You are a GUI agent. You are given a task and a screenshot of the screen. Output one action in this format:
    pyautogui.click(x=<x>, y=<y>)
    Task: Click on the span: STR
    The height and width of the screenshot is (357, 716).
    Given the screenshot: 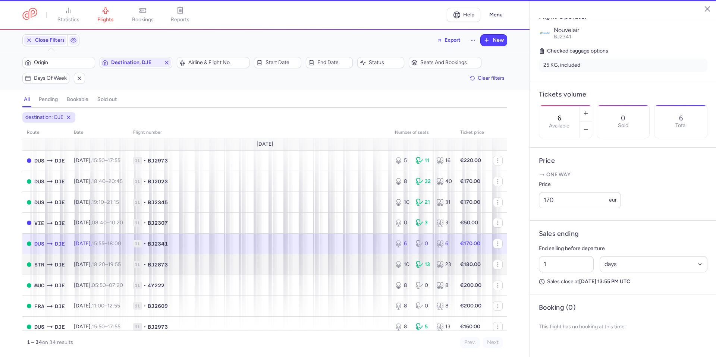 What is the action you would take?
    pyautogui.click(x=39, y=265)
    